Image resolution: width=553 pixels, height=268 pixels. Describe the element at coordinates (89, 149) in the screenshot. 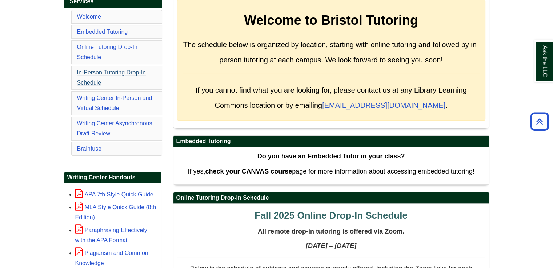

I see `a: Brainfuse` at that location.